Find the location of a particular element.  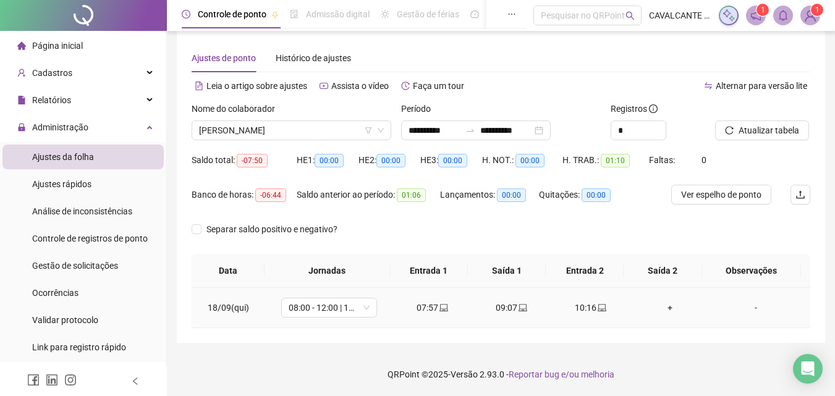

div: HE 1: is located at coordinates (328, 160).